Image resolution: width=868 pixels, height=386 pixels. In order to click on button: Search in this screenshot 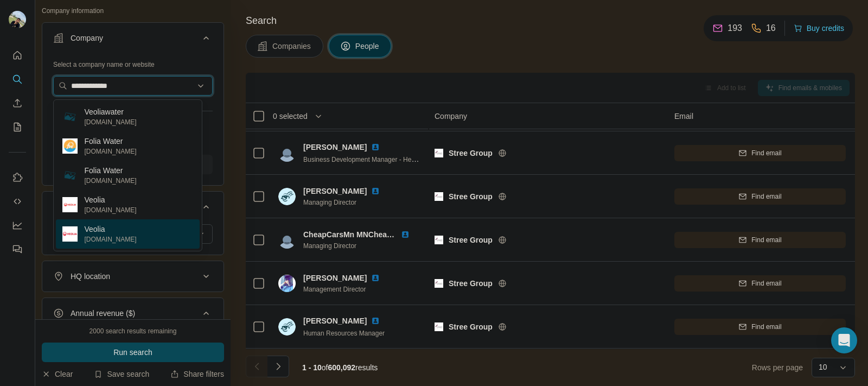, I will do `click(17, 79)`.